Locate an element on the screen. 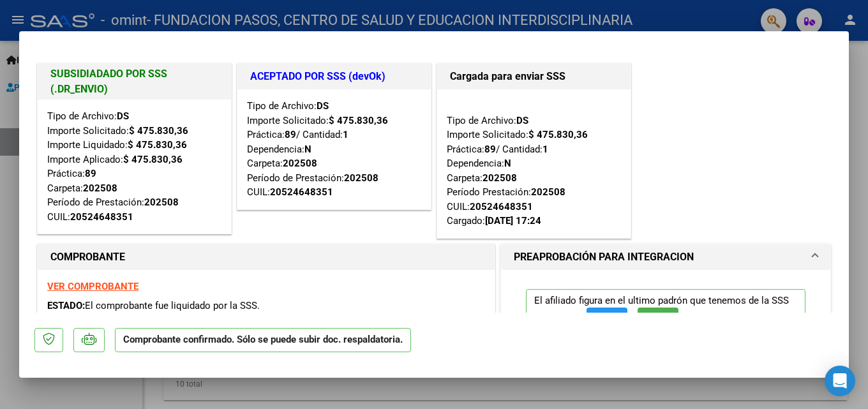 This screenshot has height=409, width=868. span: El comprobante fue liquidado por la SSS. is located at coordinates (172, 305).